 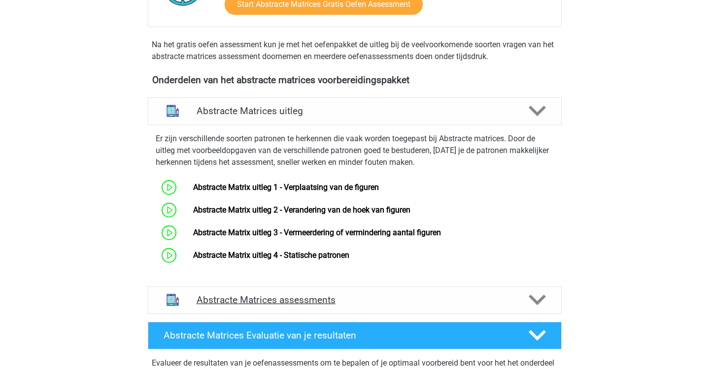 I want to click on a: Abstracte Matrix uitleg 3 - Vermeerdering of vermindering aantal figuren, so click(x=317, y=233).